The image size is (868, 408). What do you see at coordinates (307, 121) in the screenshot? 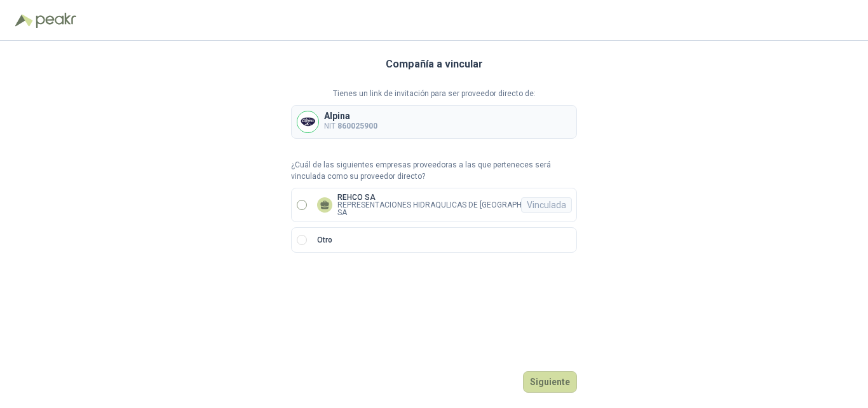
I see `img: Company Logo` at bounding box center [307, 121].